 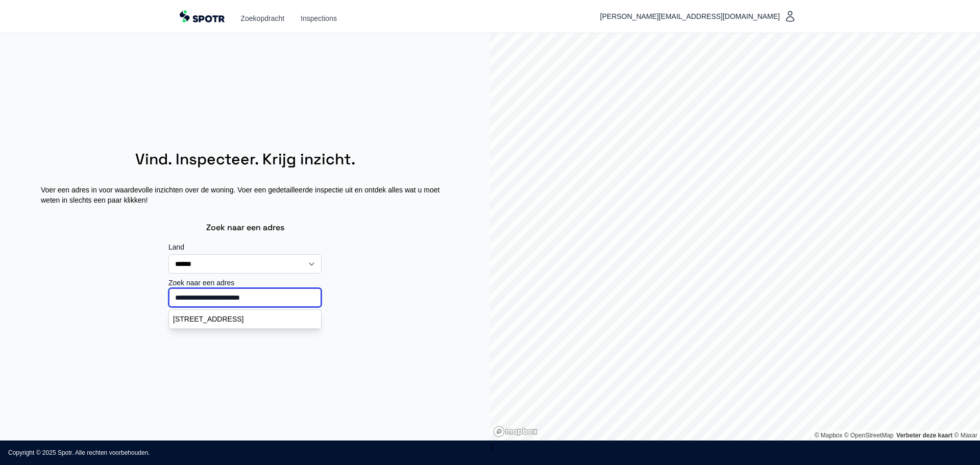 What do you see at coordinates (263, 18) in the screenshot?
I see `a: Zoekopdracht` at bounding box center [263, 18].